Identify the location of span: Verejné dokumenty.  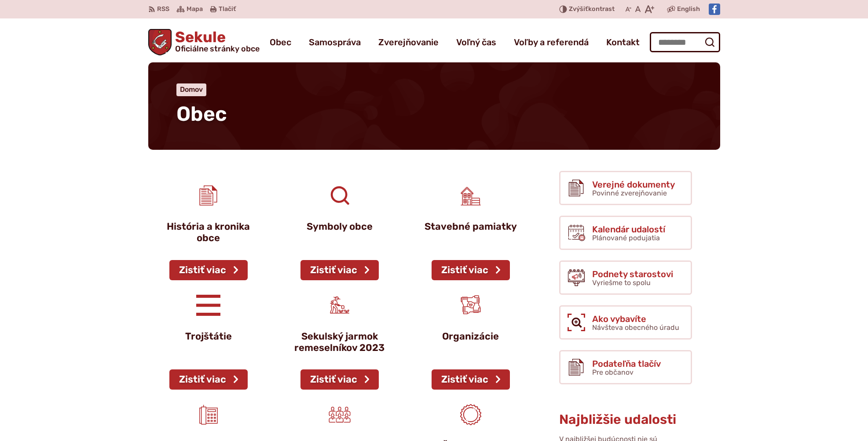
(634, 185).